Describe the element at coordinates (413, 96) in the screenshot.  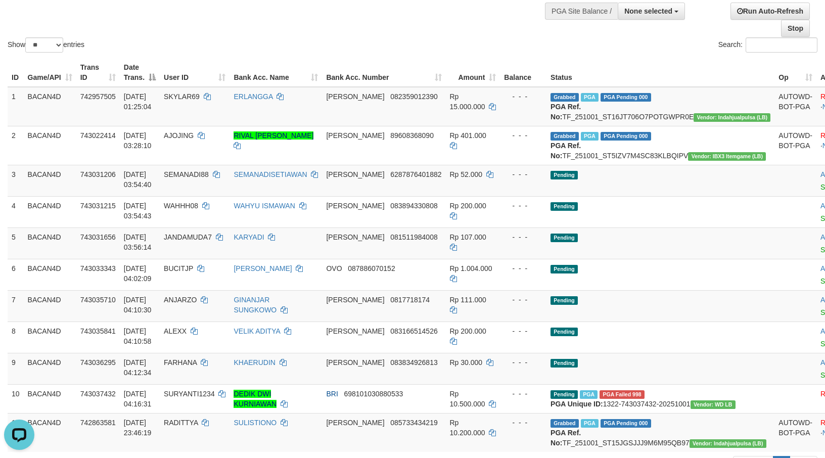
I see `span: Copy 082359012390 to clipboard` at that location.